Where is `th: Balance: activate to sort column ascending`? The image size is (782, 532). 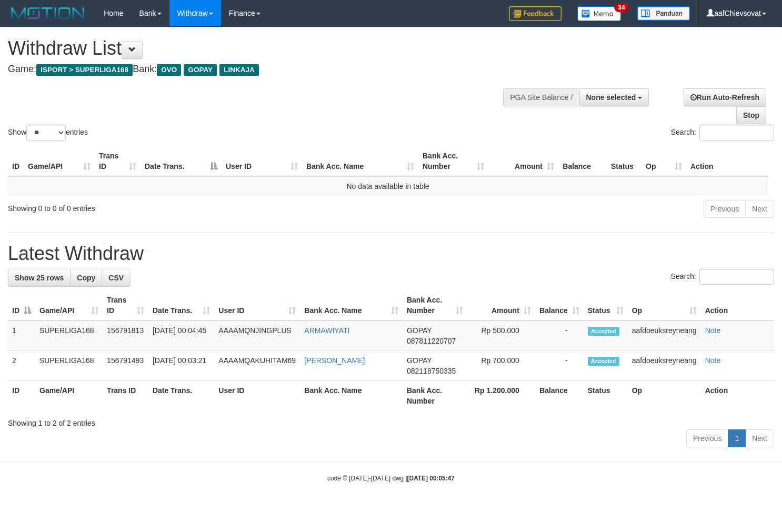 th: Balance: activate to sort column ascending is located at coordinates (559, 305).